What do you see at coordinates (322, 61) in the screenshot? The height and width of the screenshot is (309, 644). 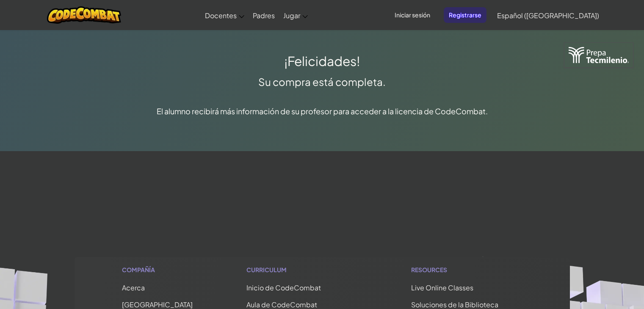 I see `div: ¡Felicidades!` at bounding box center [322, 61].